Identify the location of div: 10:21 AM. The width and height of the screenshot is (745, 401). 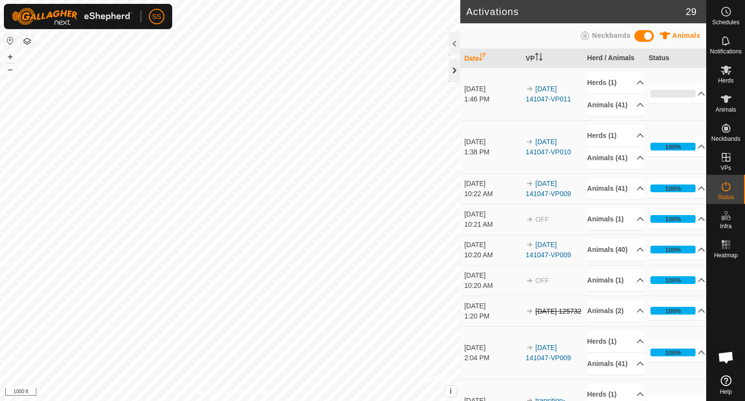
(492, 224).